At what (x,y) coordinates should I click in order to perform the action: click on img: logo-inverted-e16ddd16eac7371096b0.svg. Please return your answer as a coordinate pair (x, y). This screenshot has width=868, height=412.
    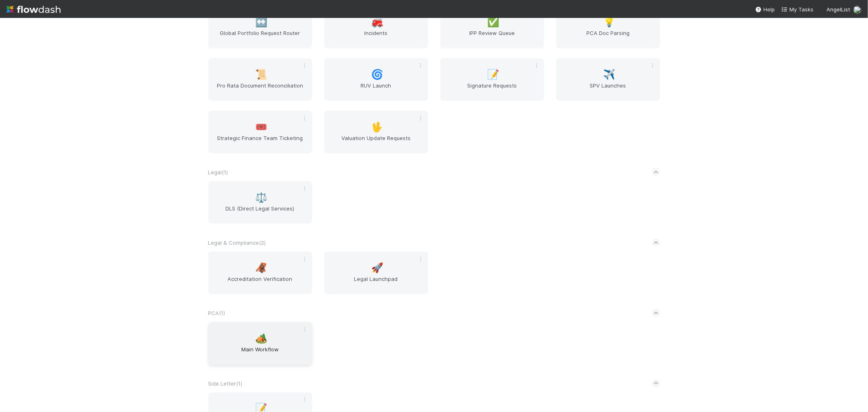
    Looking at the image, I should click on (33, 9).